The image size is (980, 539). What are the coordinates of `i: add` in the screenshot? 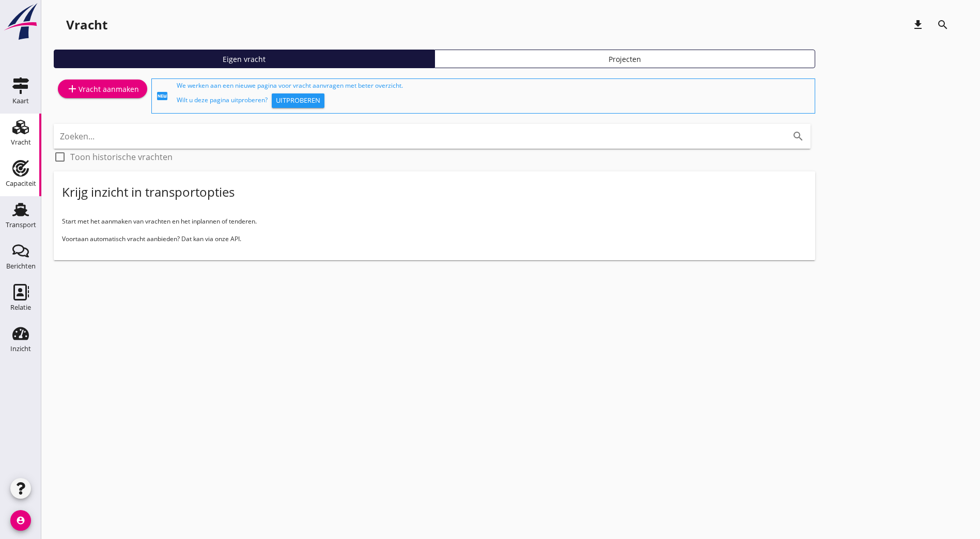 It's located at (72, 89).